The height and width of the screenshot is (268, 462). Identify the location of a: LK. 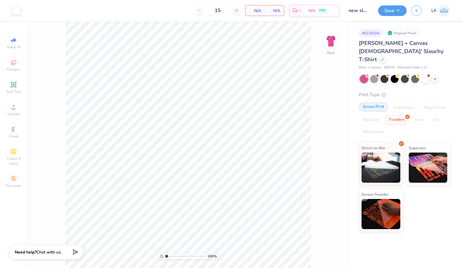
(441, 11).